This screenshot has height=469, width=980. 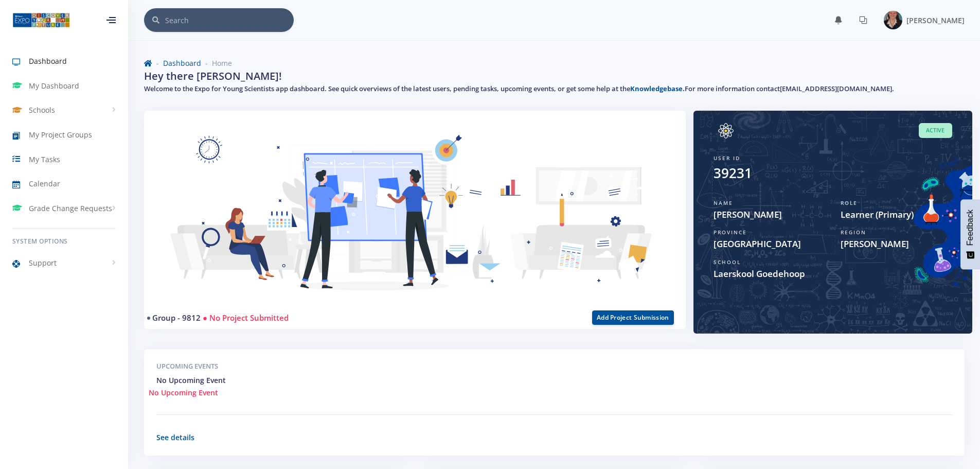 I want to click on button: Feedback - Show survey, so click(x=970, y=234).